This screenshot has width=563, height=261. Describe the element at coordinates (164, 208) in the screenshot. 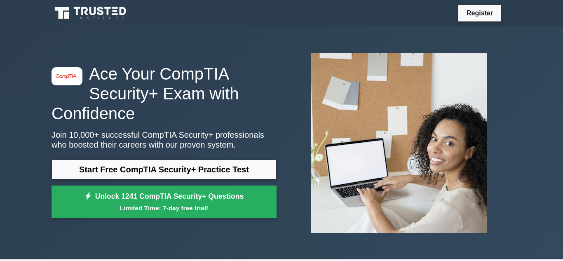

I see `small: Limited Time: 7-day free trial!` at that location.